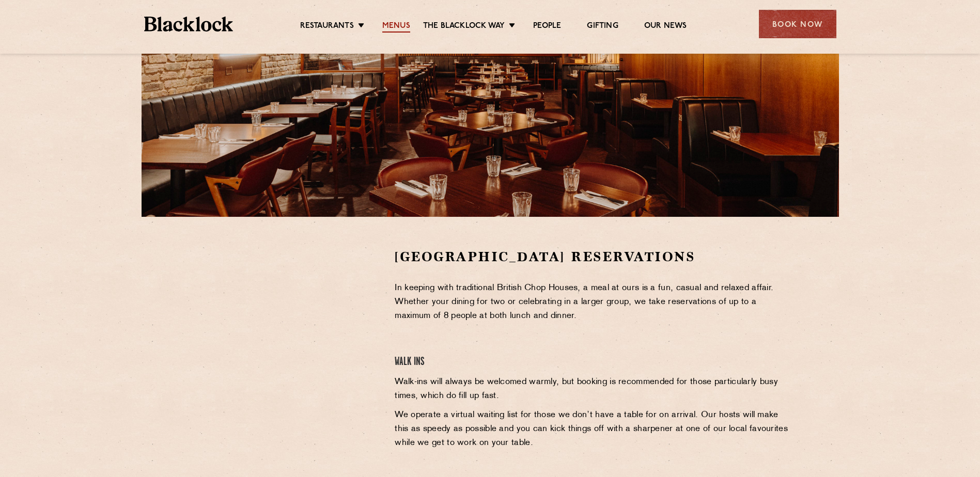 The width and height of the screenshot is (980, 477). Describe the element at coordinates (798, 24) in the screenshot. I see `div: Book Now` at that location.